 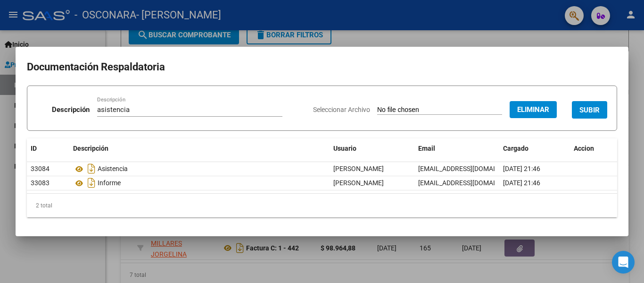 What do you see at coordinates (71, 109) in the screenshot?
I see `p: Descripción` at bounding box center [71, 109].